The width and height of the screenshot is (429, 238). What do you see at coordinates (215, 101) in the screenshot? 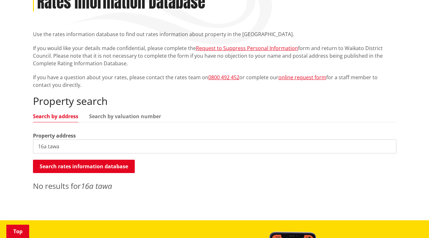
I see `h2: Property search` at bounding box center [215, 101].